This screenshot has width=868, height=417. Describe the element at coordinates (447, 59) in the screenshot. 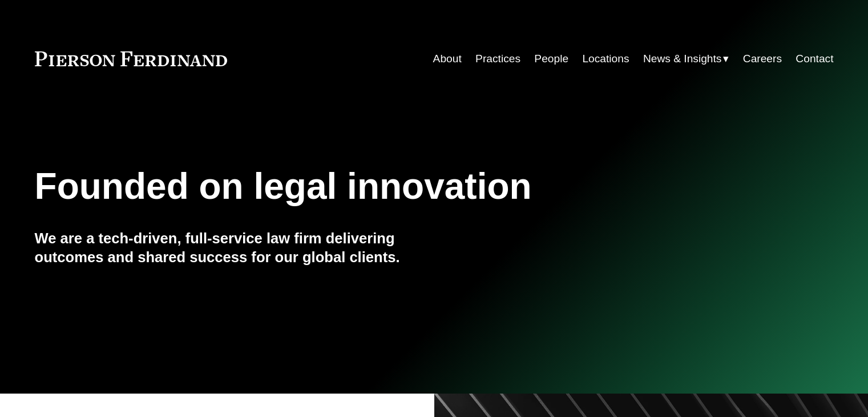

I see `a: About` at that location.